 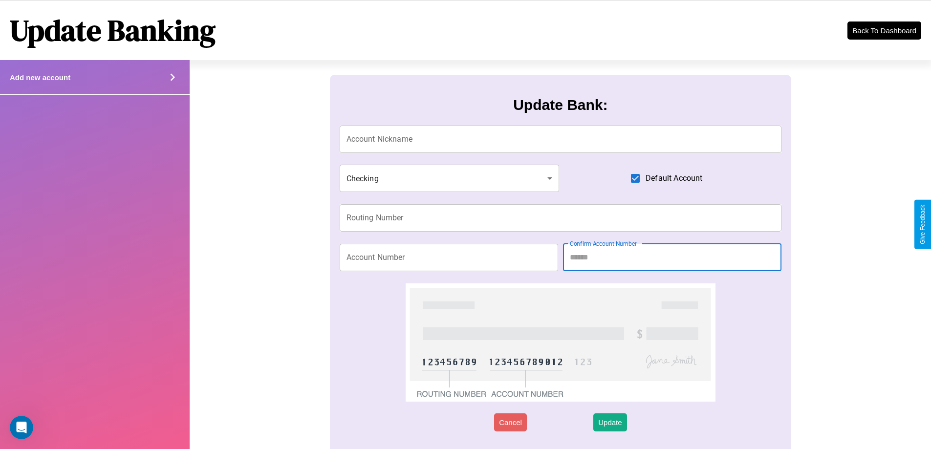 What do you see at coordinates (922, 224) in the screenshot?
I see `div: Give Feedback` at bounding box center [922, 224].